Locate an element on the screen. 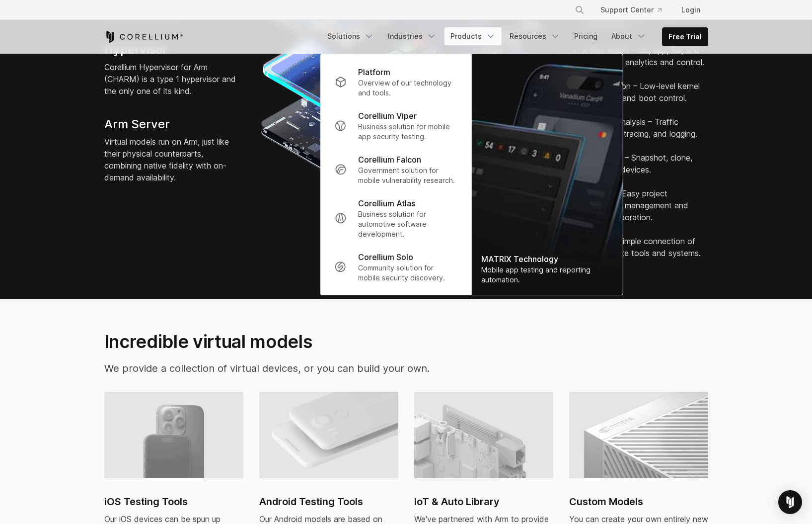 Image resolution: width=812 pixels, height=524 pixels. a: Platform Overview of our technology and tools. is located at coordinates (396, 82).